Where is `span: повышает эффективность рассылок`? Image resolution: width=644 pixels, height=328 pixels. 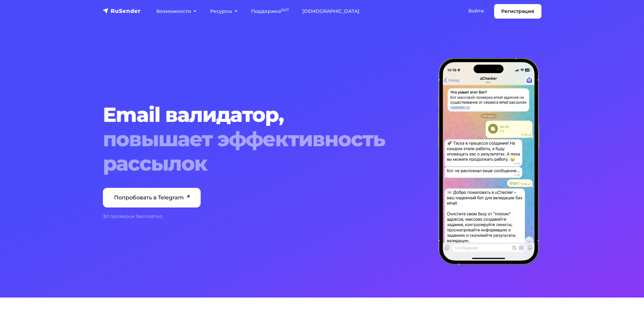
span: повышает эффективность рассылок is located at coordinates (266, 151).